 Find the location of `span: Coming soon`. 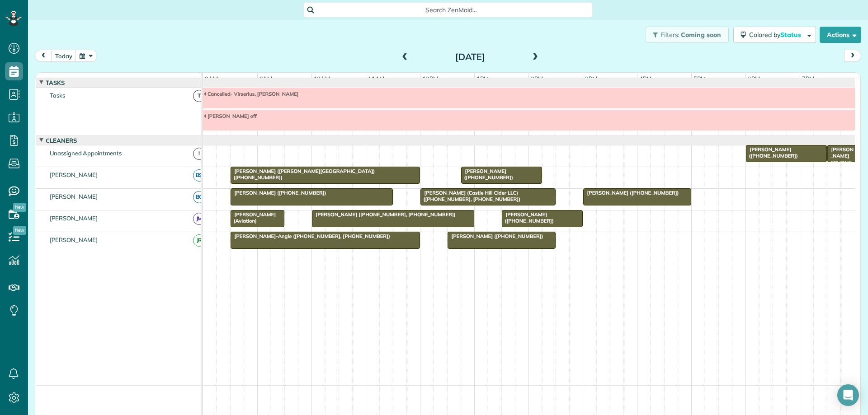

span: Coming soon is located at coordinates (701, 35).